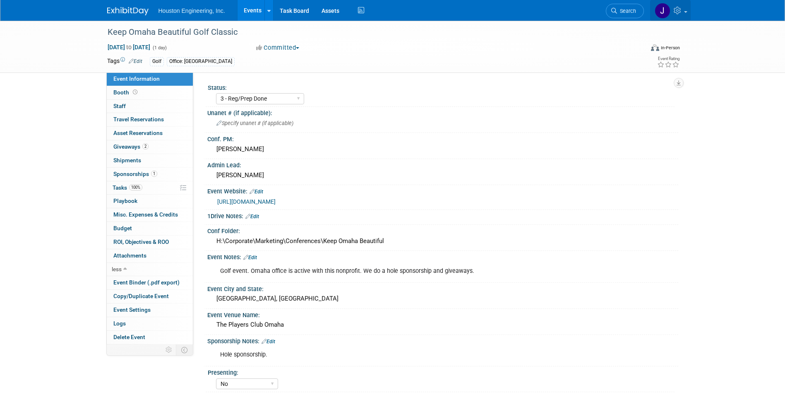 The height and width of the screenshot is (395, 785). What do you see at coordinates (129, 337) in the screenshot?
I see `span: Delete Event` at bounding box center [129, 337].